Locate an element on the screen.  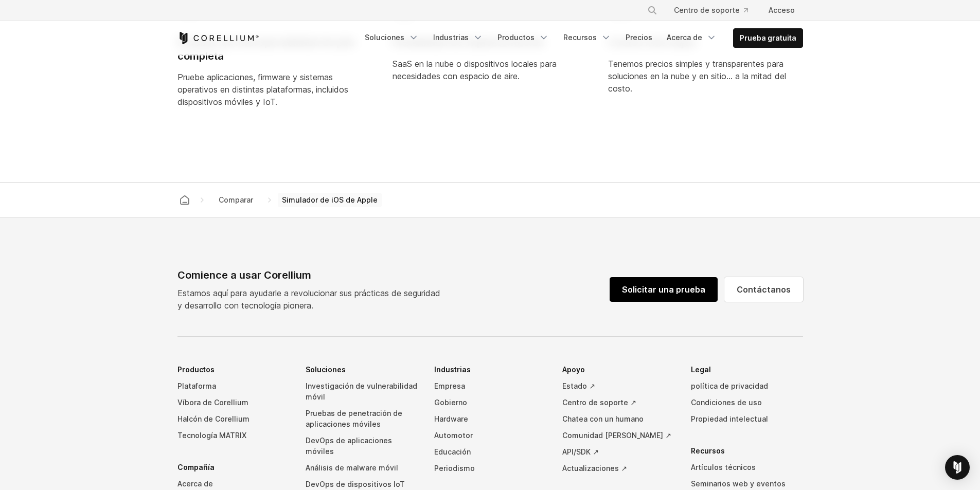
font: Víbora de Corellium is located at coordinates (213, 402).